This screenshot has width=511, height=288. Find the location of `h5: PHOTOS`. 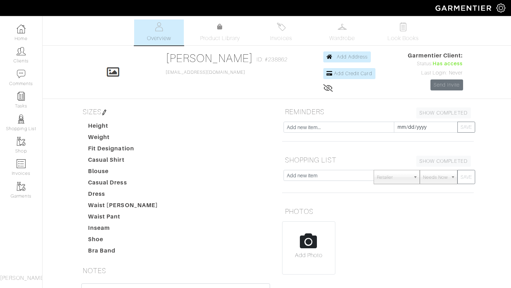

h5: PHOTOS is located at coordinates (378, 211).